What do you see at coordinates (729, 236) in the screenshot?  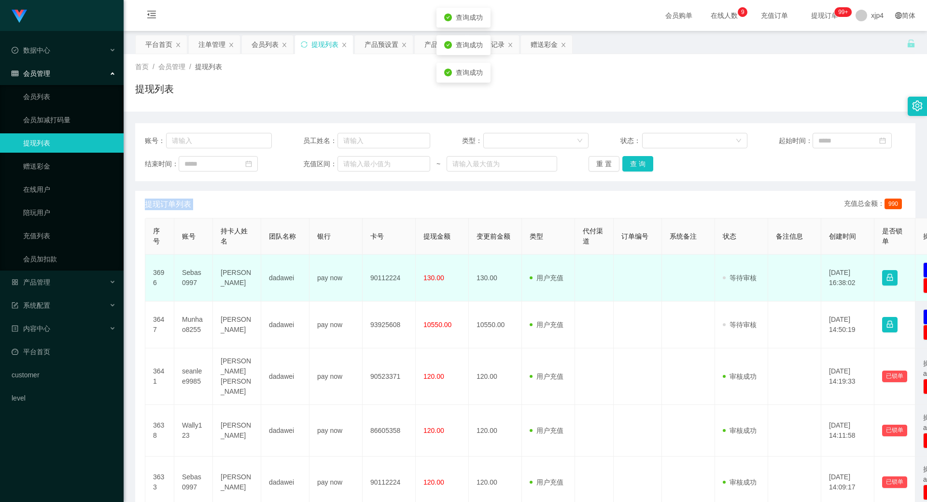 I see `span: 状态` at bounding box center [729, 236].